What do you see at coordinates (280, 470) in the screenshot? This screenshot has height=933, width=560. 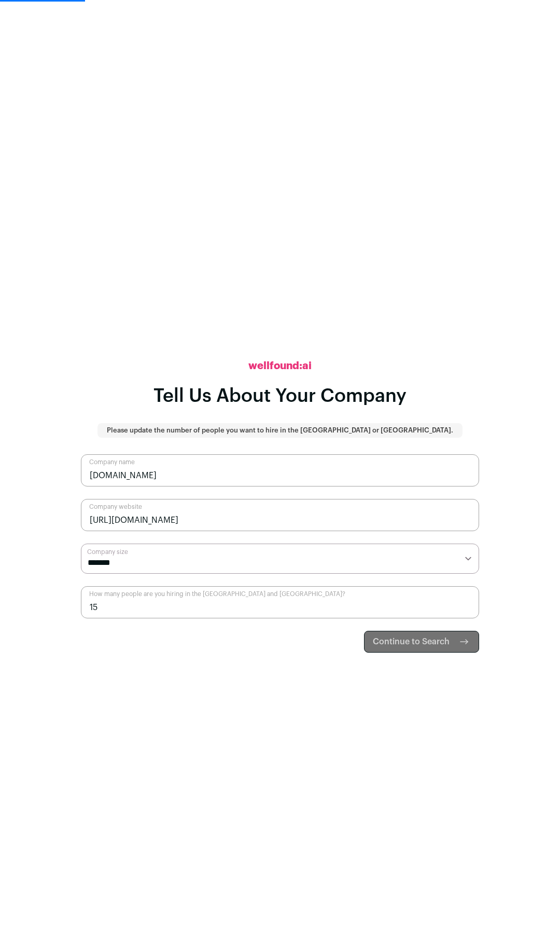 I see `input: Company name` at bounding box center [280, 470].